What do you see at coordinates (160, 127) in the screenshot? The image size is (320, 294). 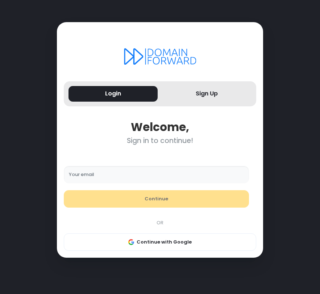 I see `div: Welcome,` at bounding box center [160, 127].